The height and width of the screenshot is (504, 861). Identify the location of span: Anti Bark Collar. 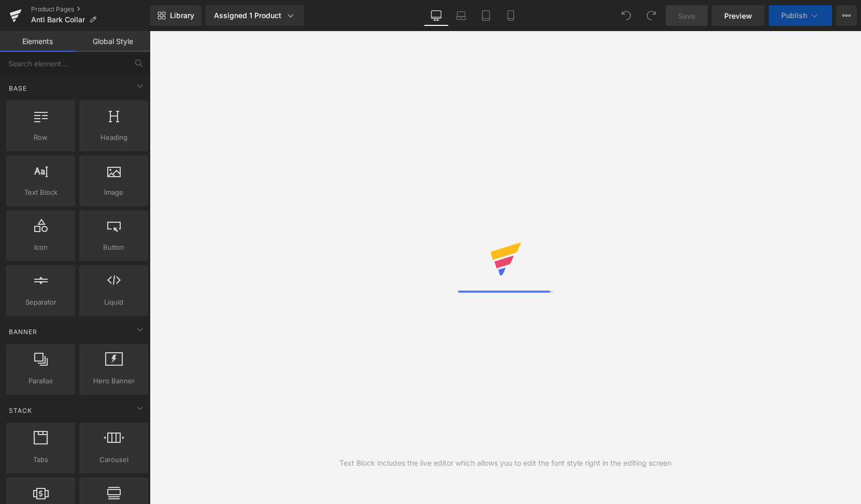
(58, 20).